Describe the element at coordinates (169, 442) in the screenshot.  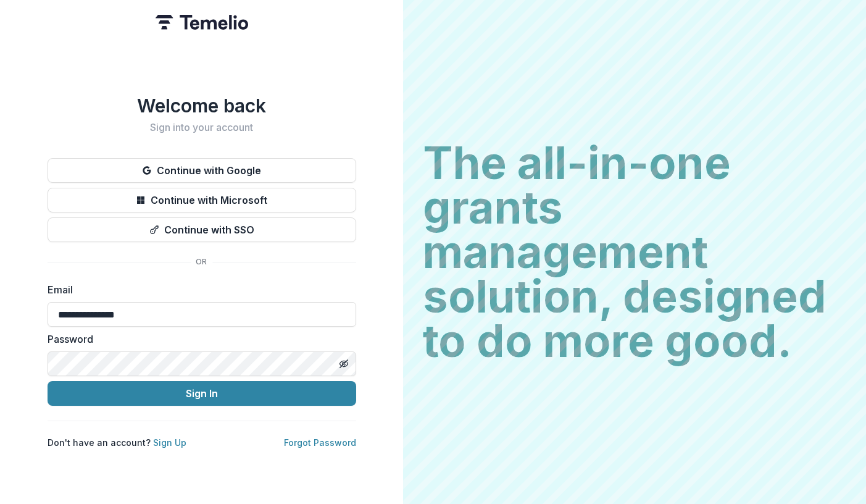
I see `a: Sign Up` at that location.